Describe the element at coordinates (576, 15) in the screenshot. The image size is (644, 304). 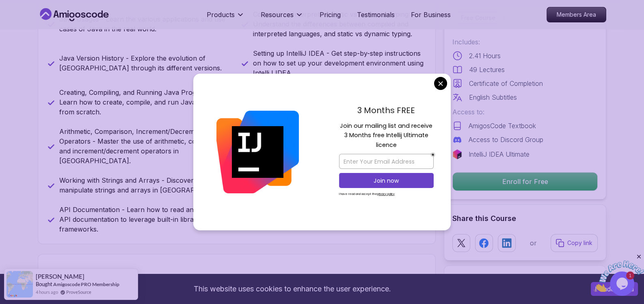
I see `p: Members Area` at that location.